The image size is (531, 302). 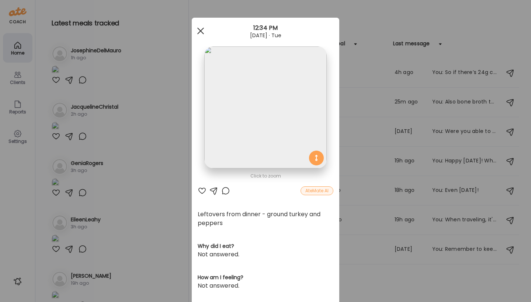 I want to click on div: Leftovers from dinner - ground turkey and peppers, so click(x=266, y=219).